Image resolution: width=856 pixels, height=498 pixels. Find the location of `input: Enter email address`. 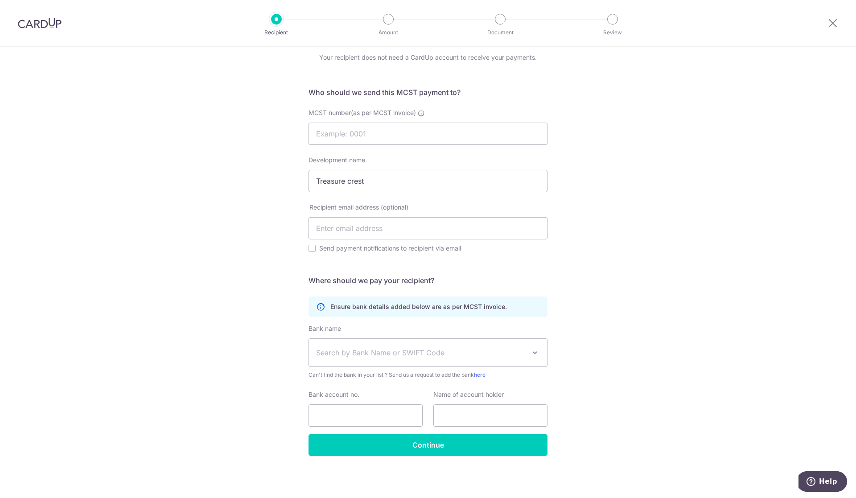

input: Enter email address is located at coordinates (428, 228).